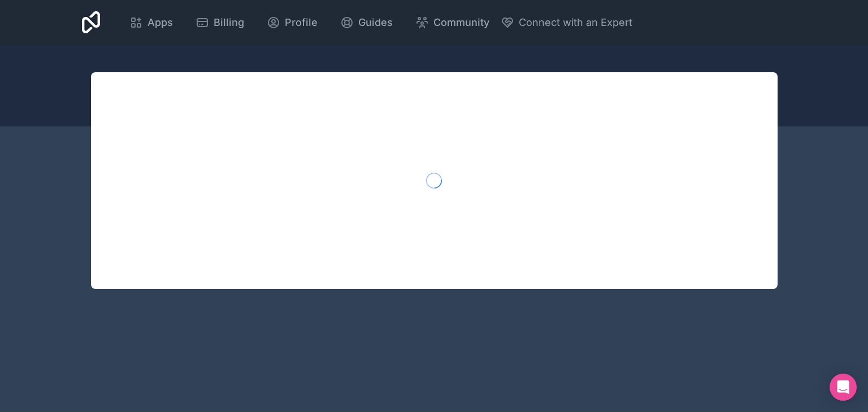 This screenshot has width=868, height=412. Describe the element at coordinates (452, 23) in the screenshot. I see `a: Community` at that location.